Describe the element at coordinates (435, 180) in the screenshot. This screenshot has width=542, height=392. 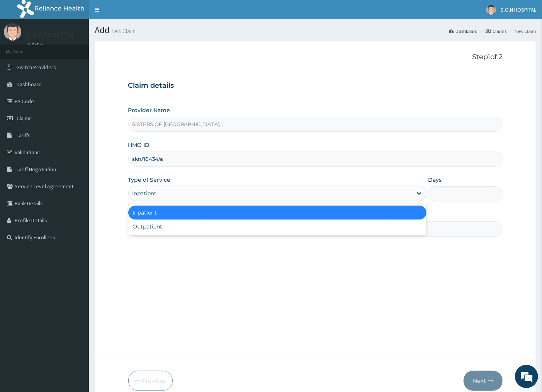
I see `label: Days` at that location.